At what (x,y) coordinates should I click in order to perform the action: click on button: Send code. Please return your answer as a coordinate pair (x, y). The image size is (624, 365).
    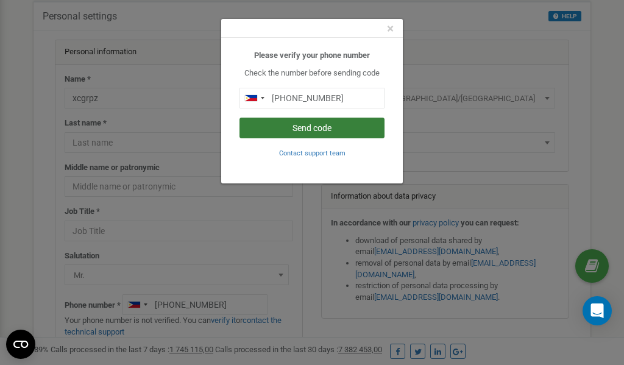
    Looking at the image, I should click on (312, 128).